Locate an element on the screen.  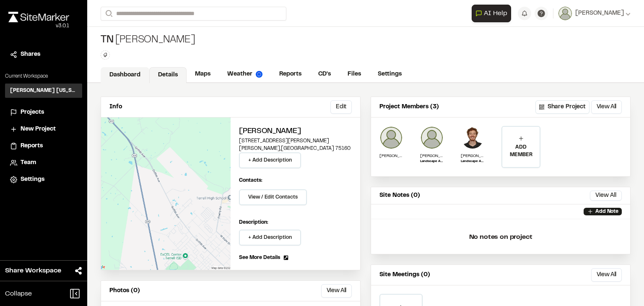
button: Open AI Assistant is located at coordinates (491, 13).